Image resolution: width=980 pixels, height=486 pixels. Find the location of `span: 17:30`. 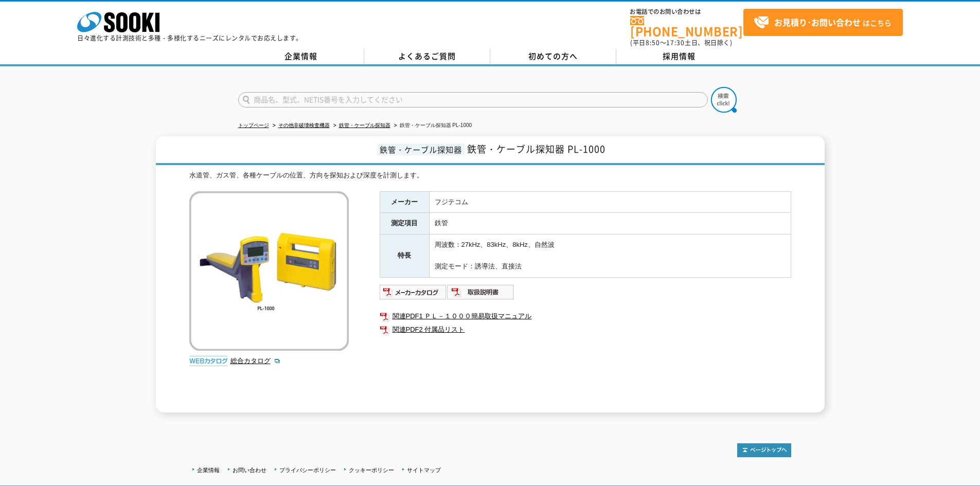

span: 17:30 is located at coordinates (675, 42).